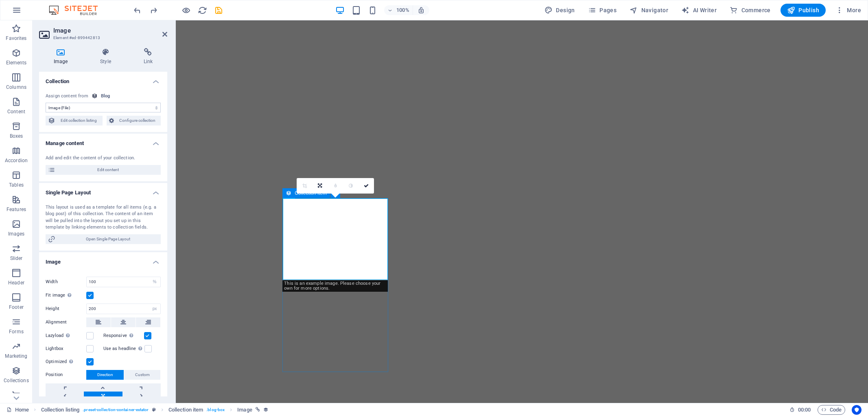 Image resolution: width=868 pixels, height=416 pixels. Describe the element at coordinates (108, 239) in the screenshot. I see `span: Open Single Page Layout` at that location.